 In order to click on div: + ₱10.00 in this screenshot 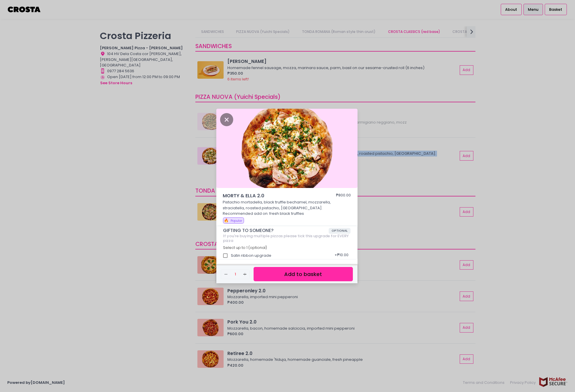, I will do `click(342, 256)`.